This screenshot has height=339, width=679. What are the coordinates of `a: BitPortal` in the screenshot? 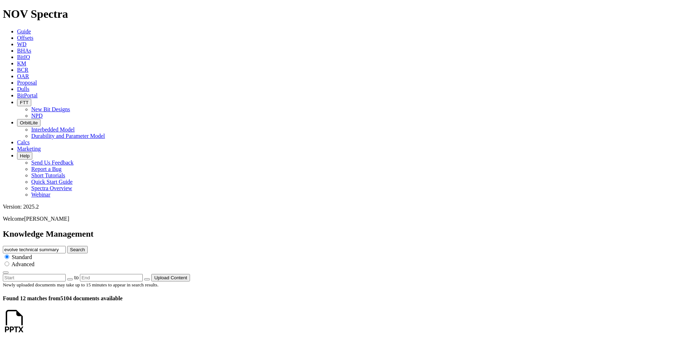 It's located at (27, 95).